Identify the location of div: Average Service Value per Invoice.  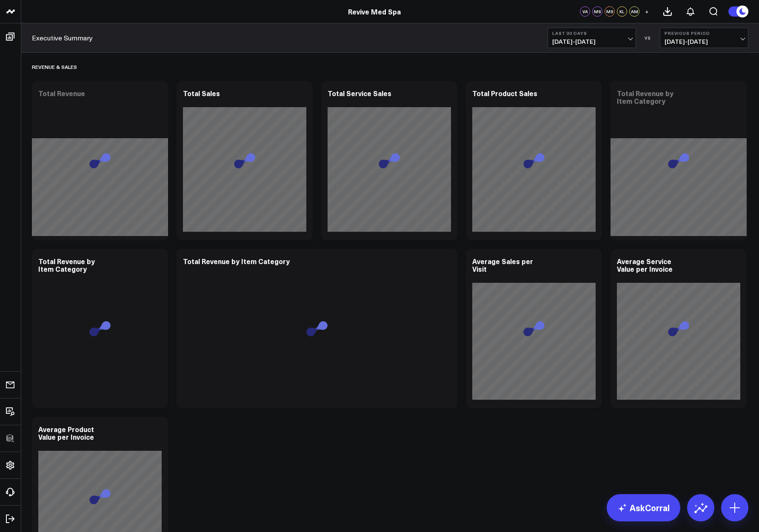
(645, 265).